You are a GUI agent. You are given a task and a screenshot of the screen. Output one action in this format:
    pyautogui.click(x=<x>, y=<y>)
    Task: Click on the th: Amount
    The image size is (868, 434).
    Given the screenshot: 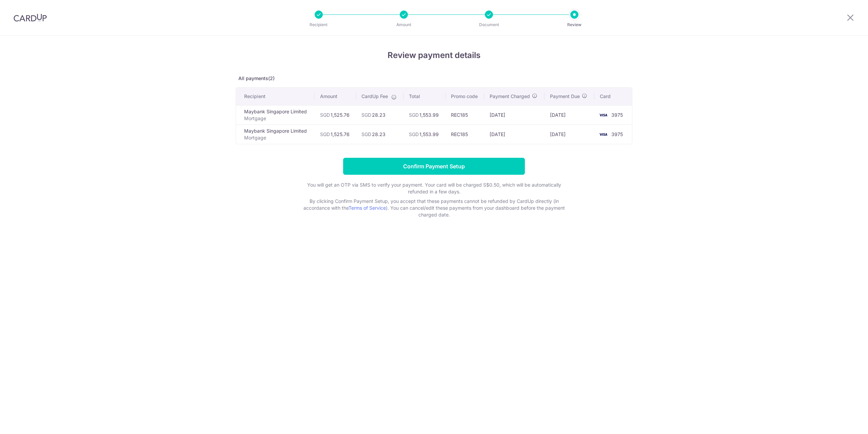 What is the action you would take?
    pyautogui.click(x=335, y=96)
    